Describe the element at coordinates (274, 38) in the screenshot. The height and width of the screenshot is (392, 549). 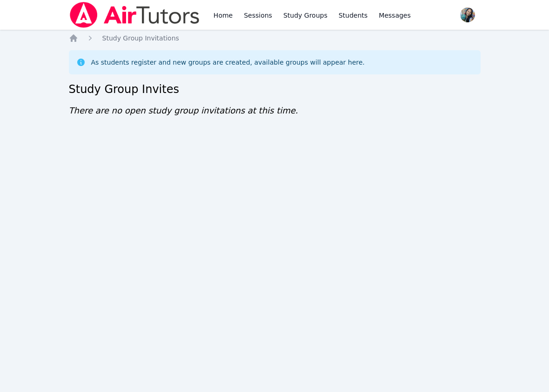
I see `nav: Breadcrumb` at that location.